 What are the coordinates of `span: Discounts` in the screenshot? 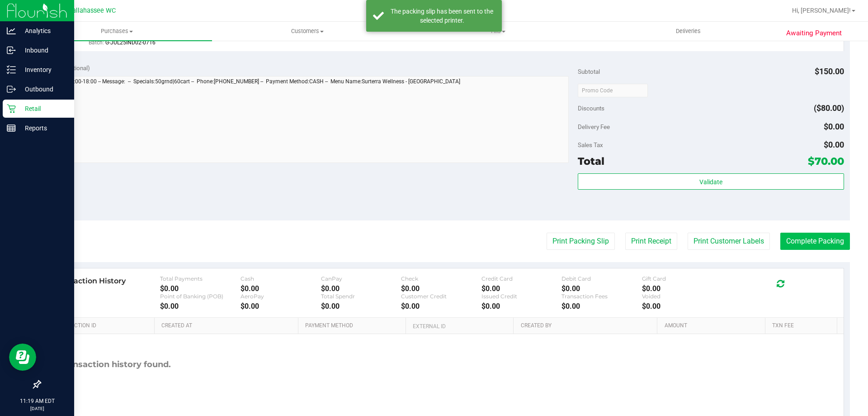 It's located at (590, 108).